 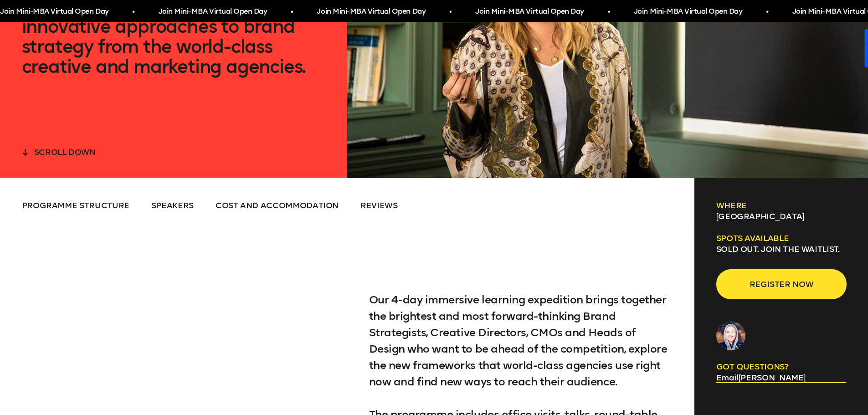 What do you see at coordinates (521, 341) in the screenshot?
I see `p: Our 4-day immersive learning expedition brings together the brightest and most forward-thinking B...` at bounding box center [521, 341].